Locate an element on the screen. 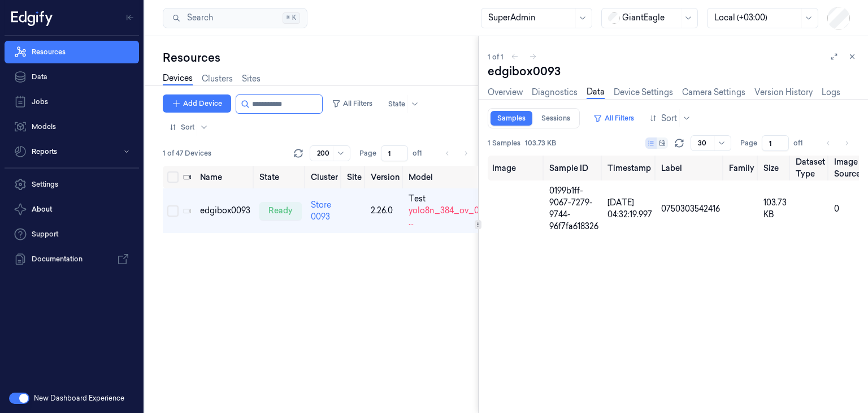 Image resolution: width=868 pixels, height=413 pixels. a: Sites is located at coordinates (251, 79).